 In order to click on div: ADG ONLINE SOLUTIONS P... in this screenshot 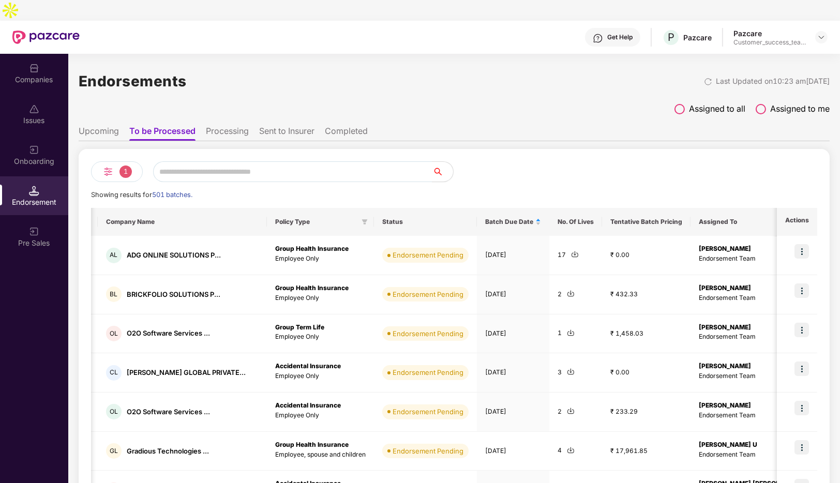, I will do `click(174, 255)`.